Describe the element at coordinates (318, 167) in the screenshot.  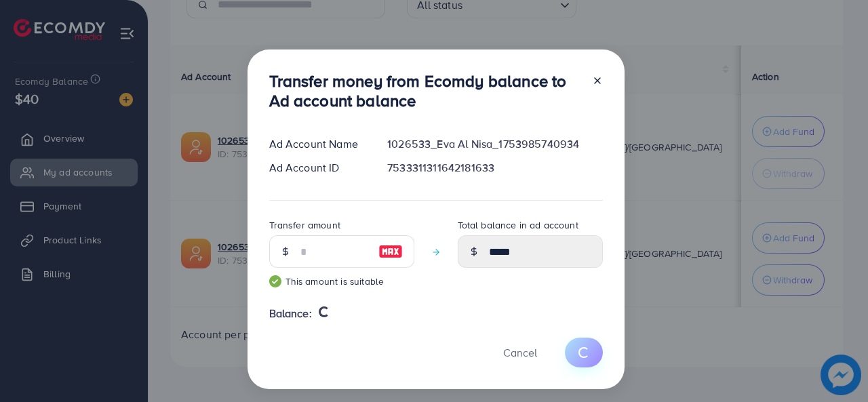
I see `div: Ad Account ID` at that location.